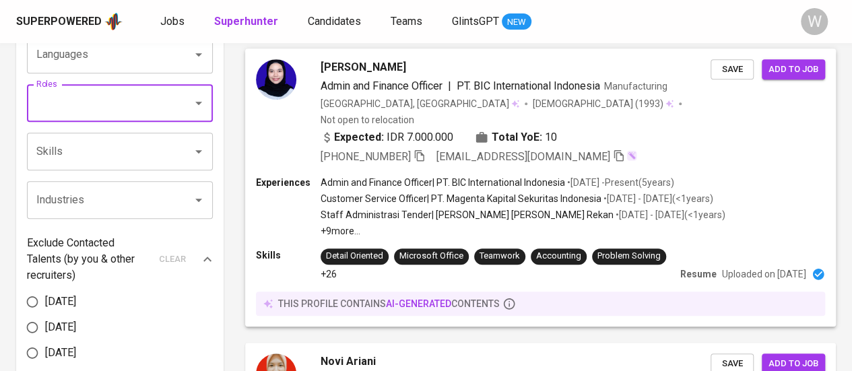 The height and width of the screenshot is (371, 852). Describe the element at coordinates (793, 69) in the screenshot. I see `span: Add to job` at that location.